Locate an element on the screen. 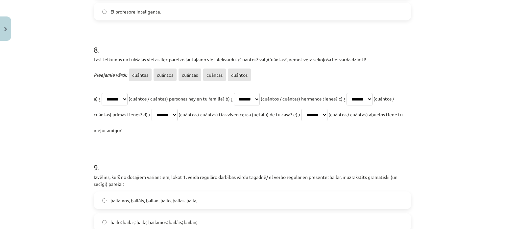 Image resolution: width=505 pixels, height=229 pixels. input: bailamos; bailáis; bailan; bailo; bailas; baila; is located at coordinates (104, 200).